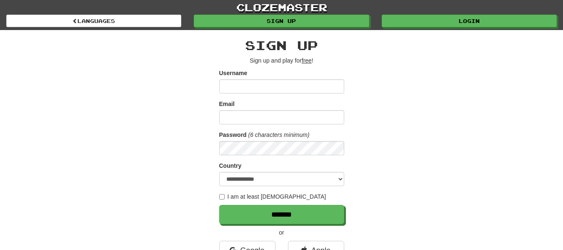 This screenshot has width=563, height=250. Describe the element at coordinates (282, 45) in the screenshot. I see `h2: Sign up` at that location.